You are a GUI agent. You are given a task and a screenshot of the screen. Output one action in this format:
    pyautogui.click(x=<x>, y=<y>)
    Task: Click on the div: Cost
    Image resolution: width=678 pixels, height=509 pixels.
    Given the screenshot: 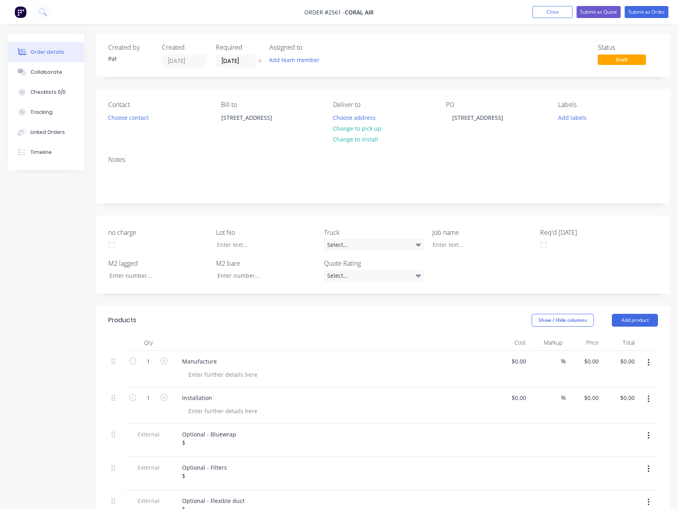 What is the action you would take?
    pyautogui.click(x=511, y=343)
    